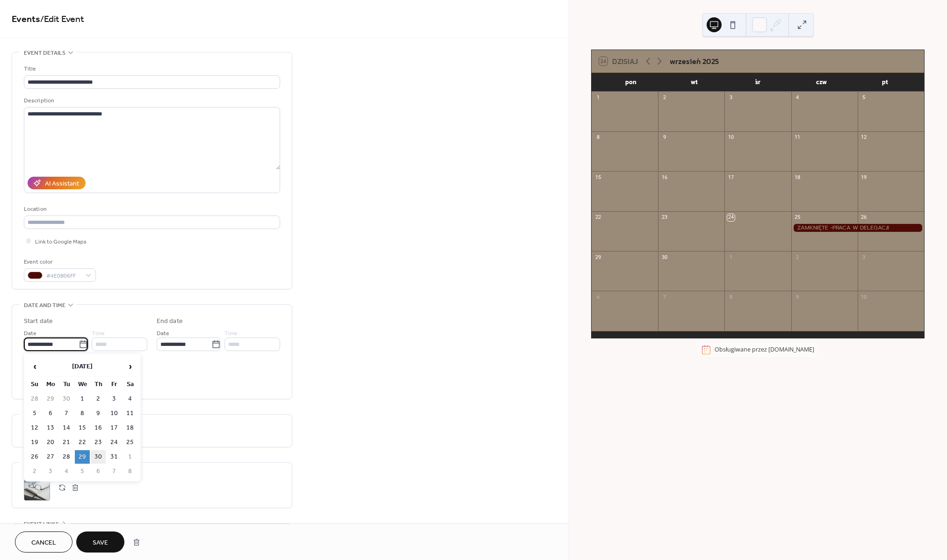 The width and height of the screenshot is (947, 560). What do you see at coordinates (51, 384) in the screenshot?
I see `th: Mo` at bounding box center [51, 384].